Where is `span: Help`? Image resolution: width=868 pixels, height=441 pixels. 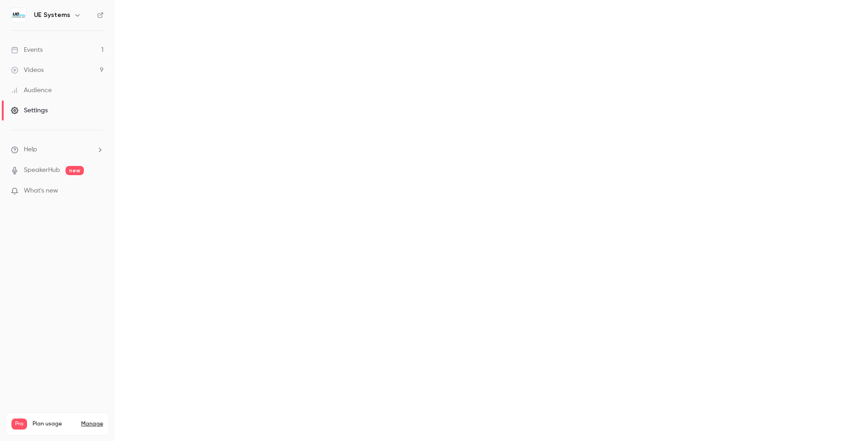 span: Help is located at coordinates (30, 149).